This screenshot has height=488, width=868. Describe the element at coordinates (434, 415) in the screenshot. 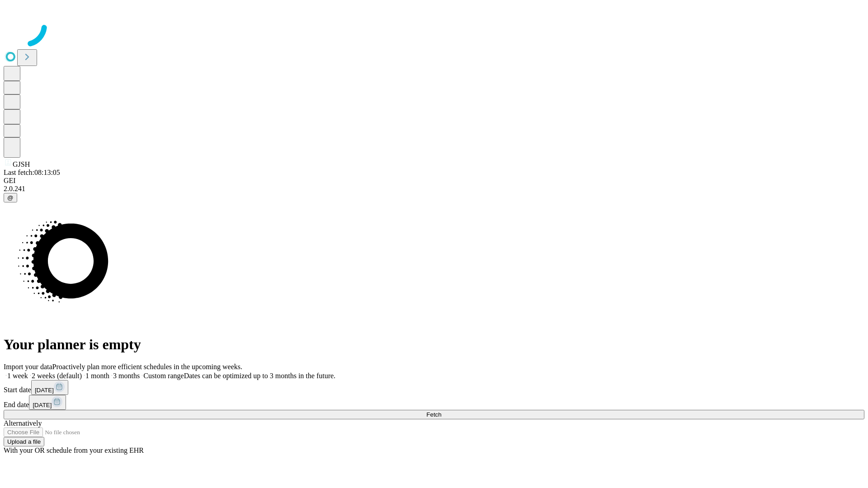

I see `button: Fetch` at that location.